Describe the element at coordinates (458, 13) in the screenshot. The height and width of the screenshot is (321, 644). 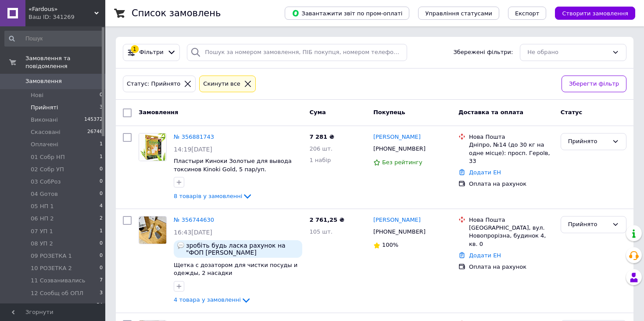
I see `span: Управління статусами` at that location.